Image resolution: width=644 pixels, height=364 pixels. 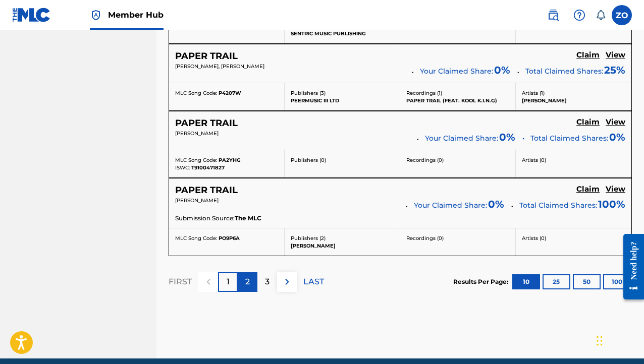 I want to click on p: Recordings ( 1 ), so click(x=458, y=93).